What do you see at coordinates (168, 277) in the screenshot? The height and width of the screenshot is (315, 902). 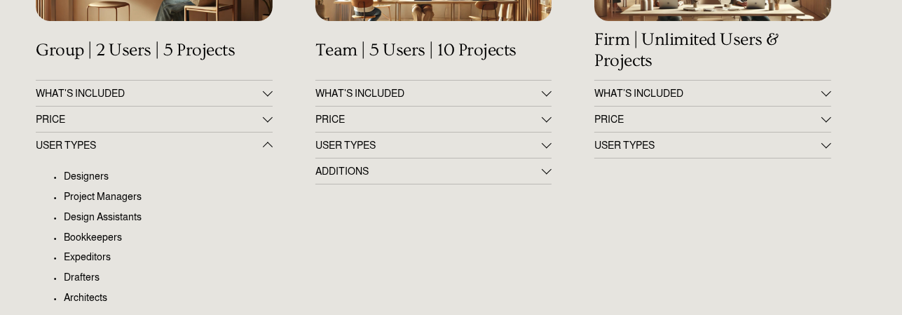 I see `p: Drafters` at bounding box center [168, 277].